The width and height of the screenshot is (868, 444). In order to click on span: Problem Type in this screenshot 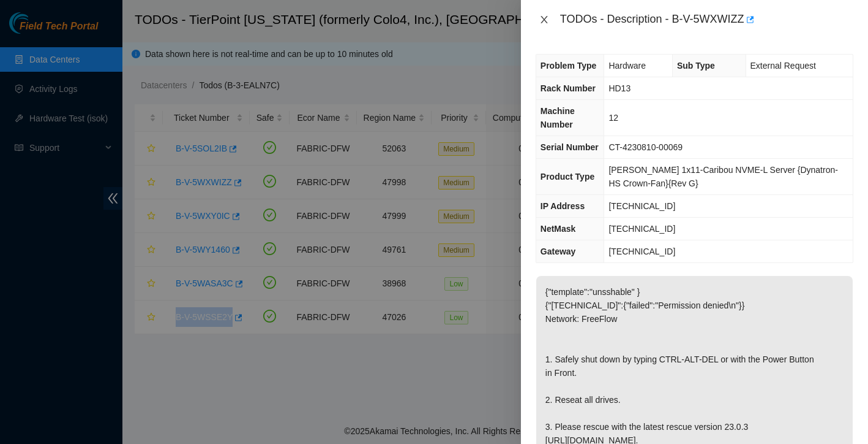, I will do `click(569, 66)`.